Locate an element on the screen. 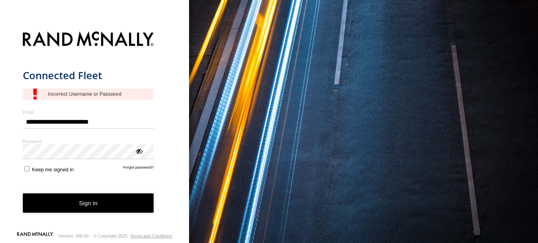 This screenshot has height=243, width=538. a: Visit our Website is located at coordinates (35, 236).